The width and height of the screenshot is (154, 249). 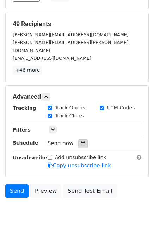 What do you see at coordinates (121, 108) in the screenshot?
I see `label: UTM Codes` at bounding box center [121, 108].